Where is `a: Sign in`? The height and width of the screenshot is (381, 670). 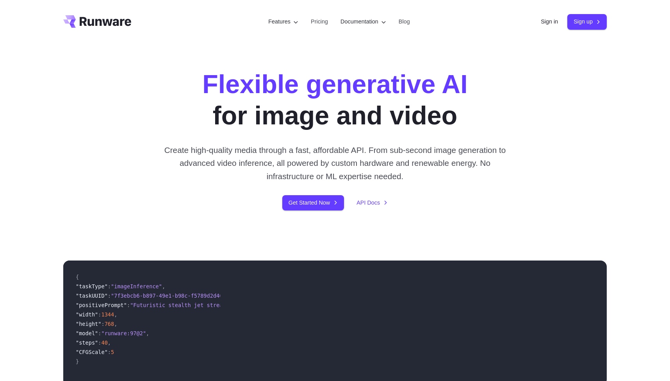
a: Sign in is located at coordinates (550, 21).